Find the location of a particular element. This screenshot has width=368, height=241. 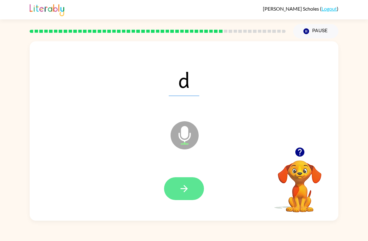

a: Logout is located at coordinates (329, 8).